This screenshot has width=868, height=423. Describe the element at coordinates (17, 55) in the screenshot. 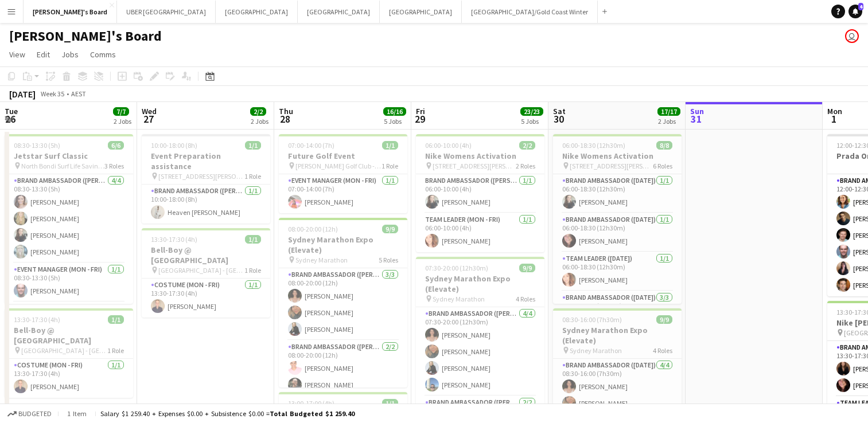

I see `a: View` at that location.